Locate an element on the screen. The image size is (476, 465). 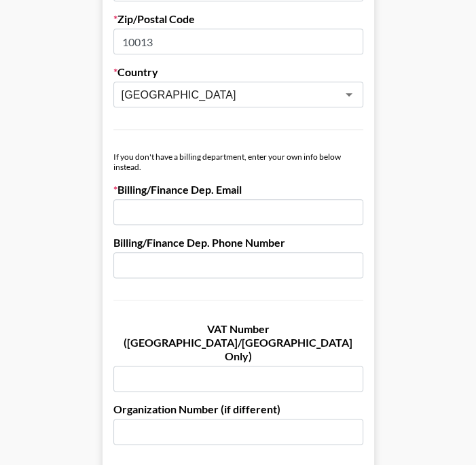
label: Billing/Finance Dep. Phone Number is located at coordinates (238, 243).